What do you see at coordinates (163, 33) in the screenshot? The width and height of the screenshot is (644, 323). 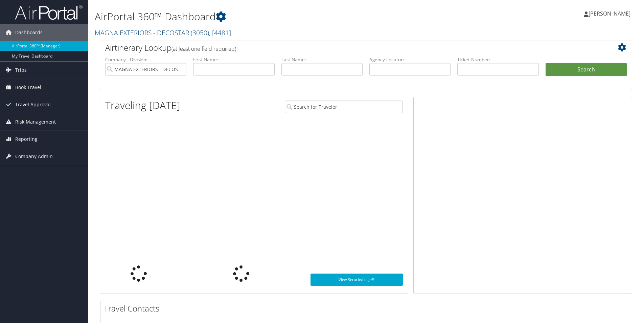 I see `a: MAGNA EXTERIORS - DECOSTAR` at bounding box center [163, 33].